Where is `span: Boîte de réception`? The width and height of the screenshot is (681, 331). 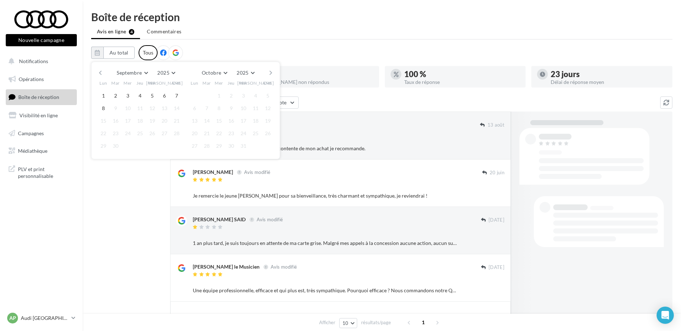
span: Boîte de réception is located at coordinates (39, 97).